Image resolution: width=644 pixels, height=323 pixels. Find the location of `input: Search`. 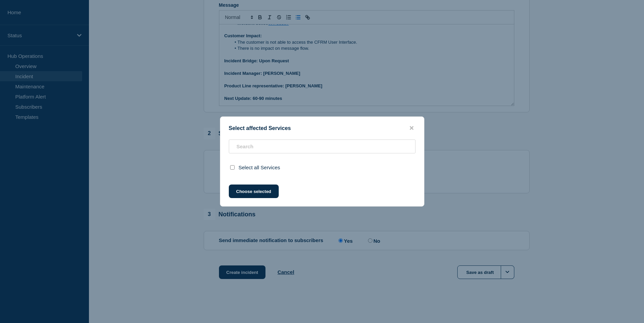

input: Search is located at coordinates (322, 146).